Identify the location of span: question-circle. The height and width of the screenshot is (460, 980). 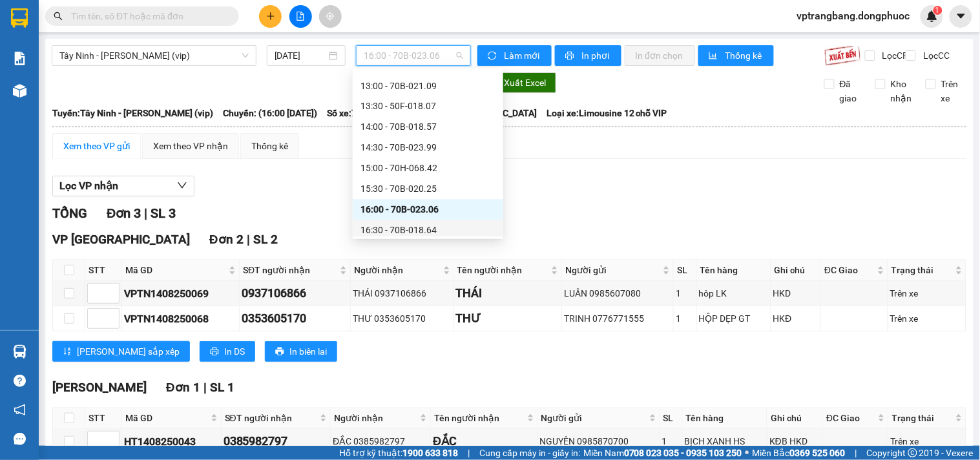
(20, 380).